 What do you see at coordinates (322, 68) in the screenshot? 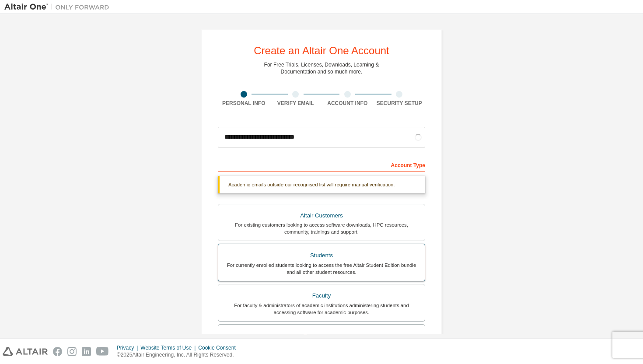
I see `div: For Free Trials, Licenses, Downloads, Learning & Documentation and so much more.` at bounding box center [322, 68].